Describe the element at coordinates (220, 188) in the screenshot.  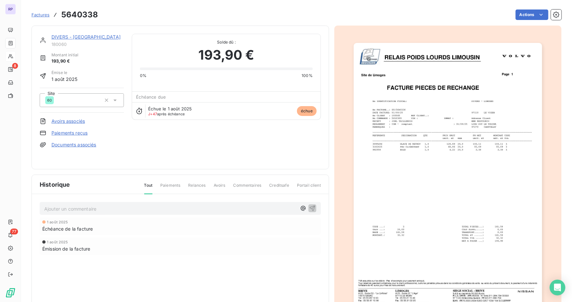
I see `span: Avoirs` at that location.